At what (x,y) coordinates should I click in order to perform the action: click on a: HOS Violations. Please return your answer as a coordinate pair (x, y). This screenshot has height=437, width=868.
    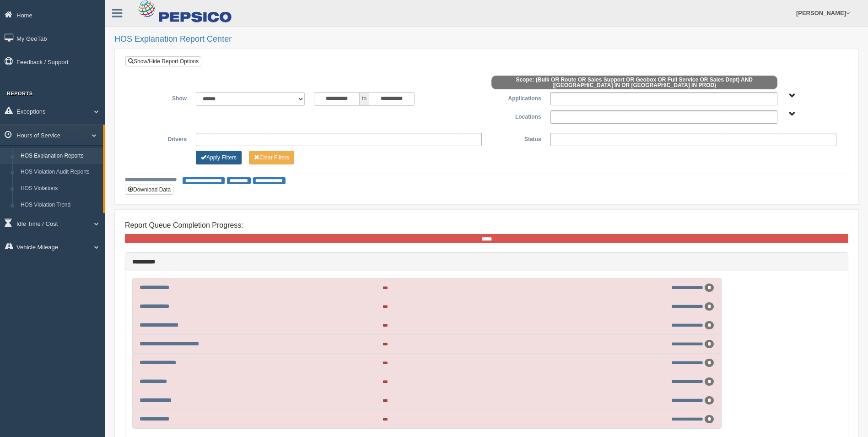
    Looking at the image, I should click on (59, 188).